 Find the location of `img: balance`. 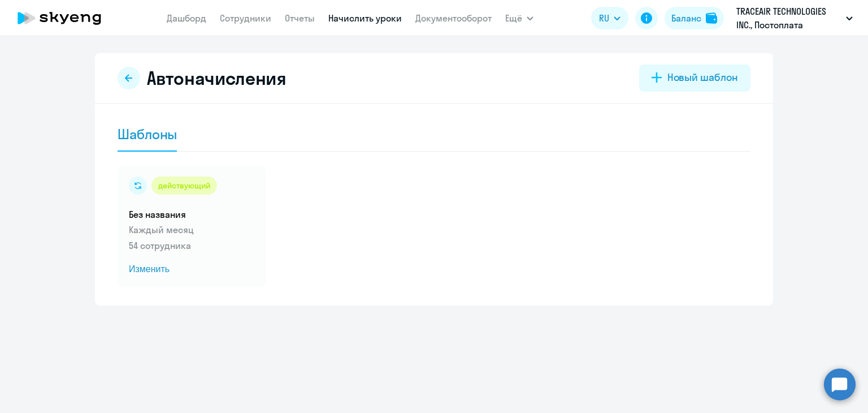

img: balance is located at coordinates (712, 18).